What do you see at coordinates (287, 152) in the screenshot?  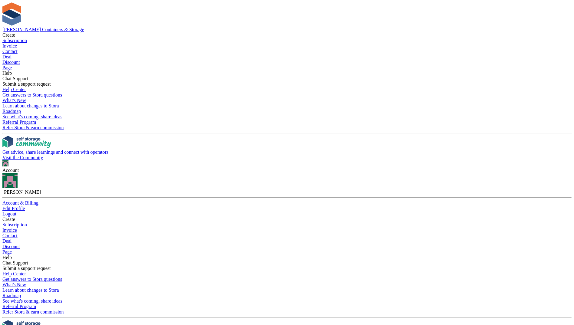 I see `div: Get advice, share learnings and connect with operators` at bounding box center [287, 152].